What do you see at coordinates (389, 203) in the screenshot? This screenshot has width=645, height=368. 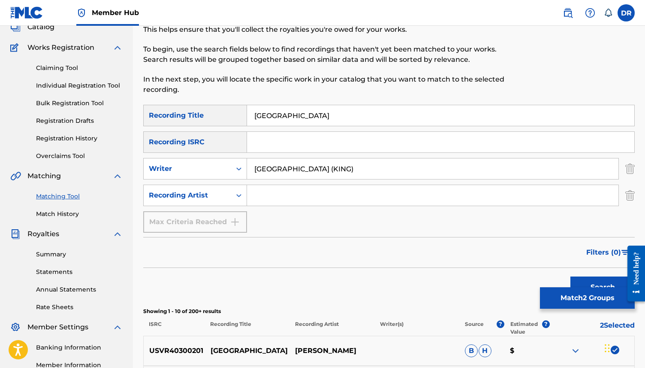 I see `form: Search Form` at bounding box center [389, 203].